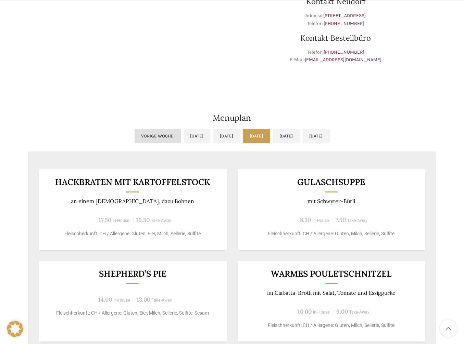 The height and width of the screenshot is (344, 464). What do you see at coordinates (133, 182) in the screenshot?
I see `h3: Hackbraten mit Kartoffelstock` at bounding box center [133, 182].